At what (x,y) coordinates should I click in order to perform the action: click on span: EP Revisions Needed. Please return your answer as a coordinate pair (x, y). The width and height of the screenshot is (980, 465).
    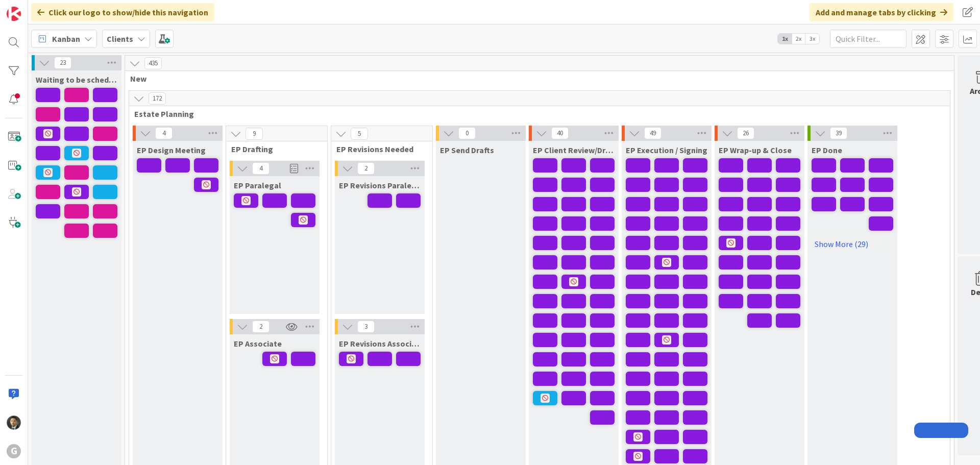
    Looking at the image, I should click on (378, 149).